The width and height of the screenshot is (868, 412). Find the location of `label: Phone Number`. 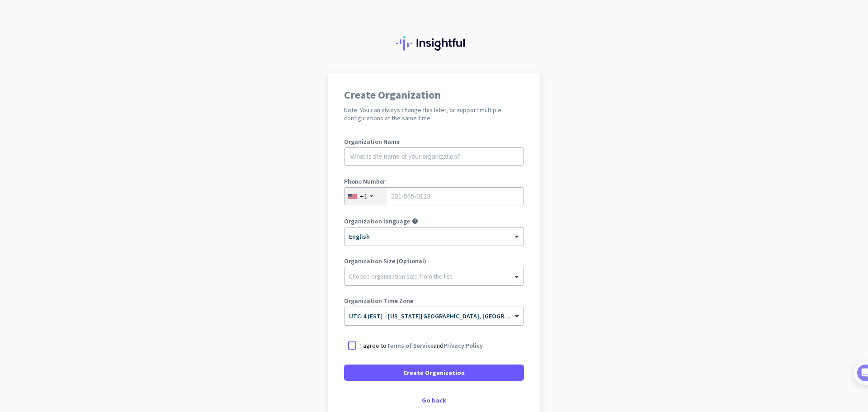

label: Phone Number is located at coordinates (434, 182).